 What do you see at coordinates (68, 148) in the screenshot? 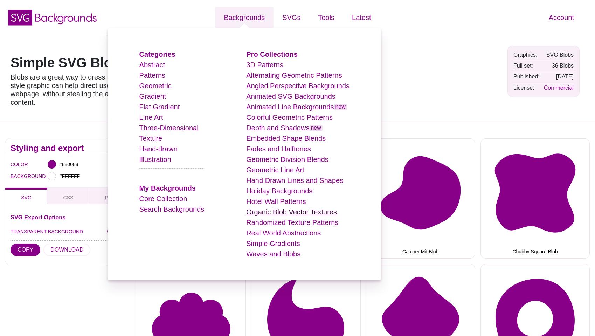
I see `h2: Styling and export` at bounding box center [68, 148].